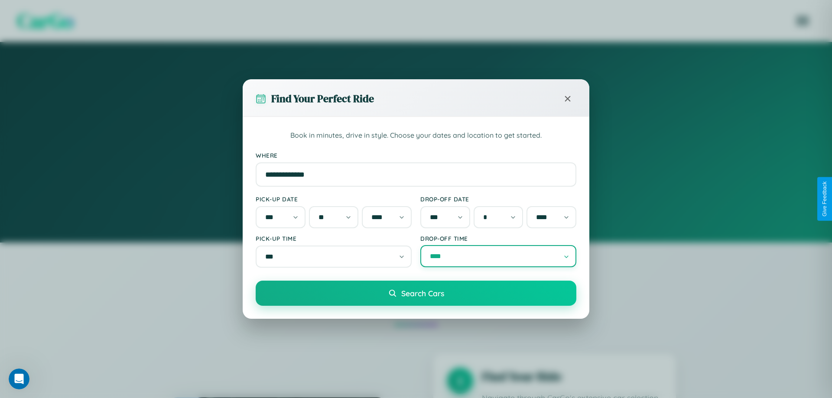 The height and width of the screenshot is (398, 832). What do you see at coordinates (334, 238) in the screenshot?
I see `label: Pick-up Time` at bounding box center [334, 238].